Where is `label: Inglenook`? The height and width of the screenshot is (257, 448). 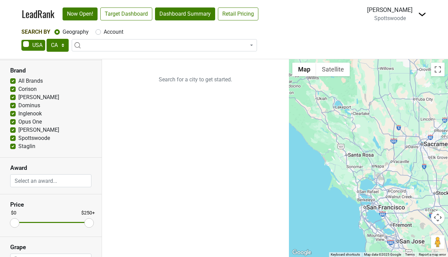
label: Inglenook is located at coordinates (30, 114).